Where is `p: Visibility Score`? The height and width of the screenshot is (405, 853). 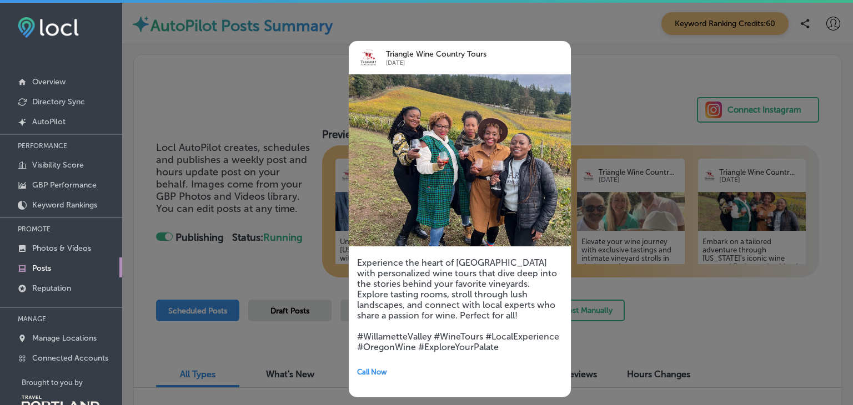
p: Visibility Score is located at coordinates (58, 165).